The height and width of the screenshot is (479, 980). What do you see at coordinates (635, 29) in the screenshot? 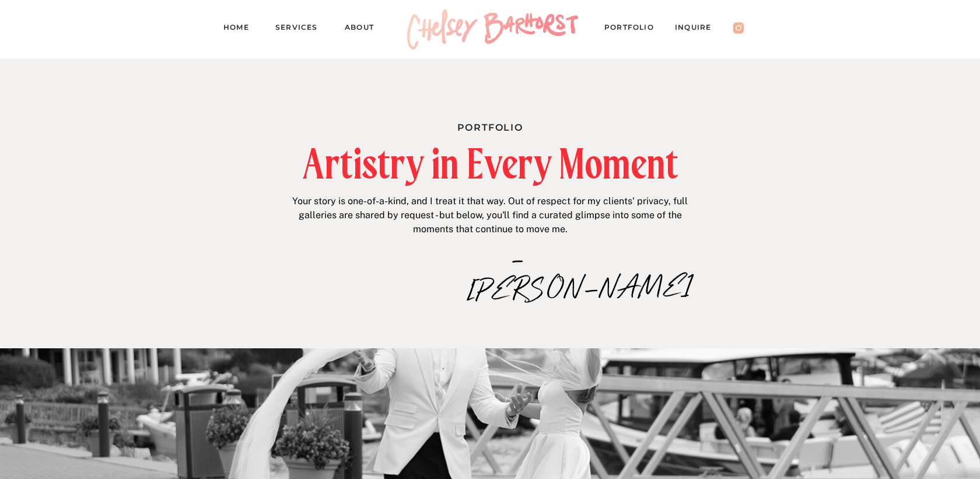
I see `a: PORTFOLIO` at bounding box center [635, 29].